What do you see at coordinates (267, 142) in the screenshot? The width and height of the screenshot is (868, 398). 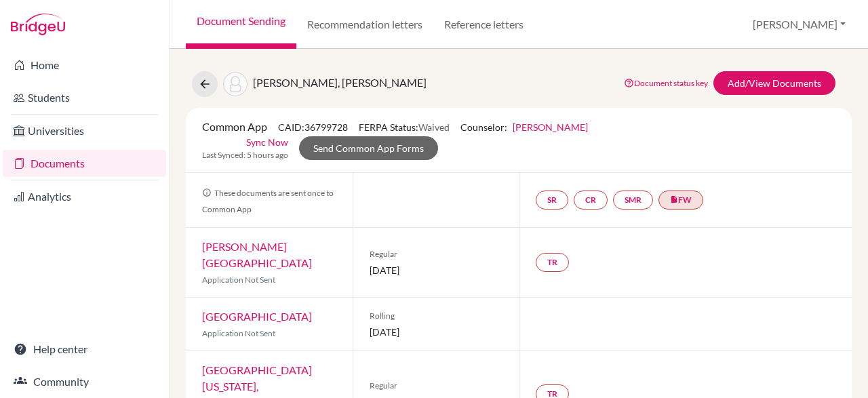 I see `a: Sync Now` at bounding box center [267, 142].